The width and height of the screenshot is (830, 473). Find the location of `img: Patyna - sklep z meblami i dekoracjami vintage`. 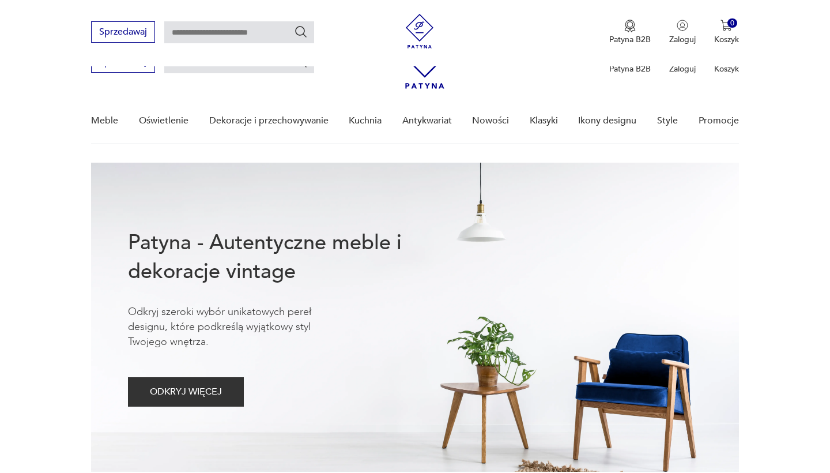

img: Patyna - sklep z meblami i dekoracjami vintage is located at coordinates (420, 31).